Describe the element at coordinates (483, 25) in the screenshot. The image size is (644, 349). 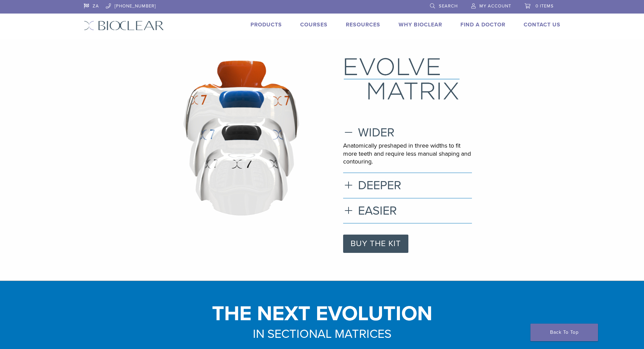
I see `a: Find A Doctor` at that location.